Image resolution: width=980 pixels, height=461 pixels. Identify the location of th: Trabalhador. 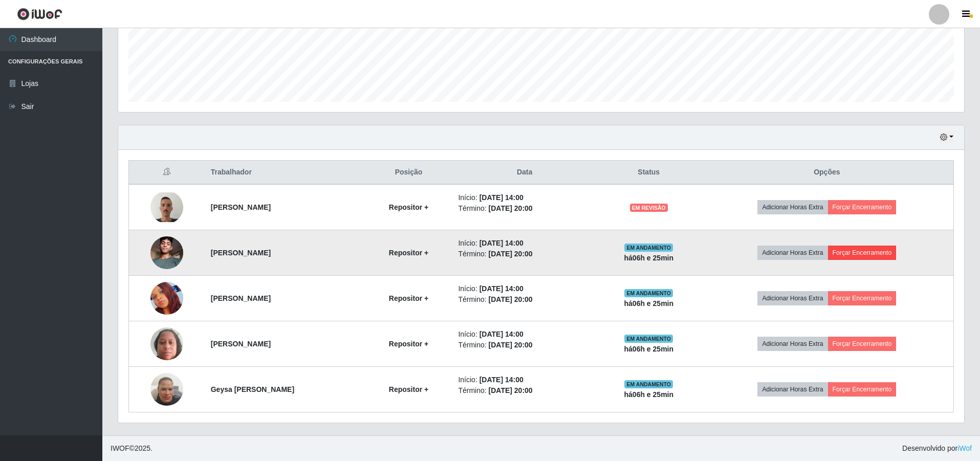
(285, 173).